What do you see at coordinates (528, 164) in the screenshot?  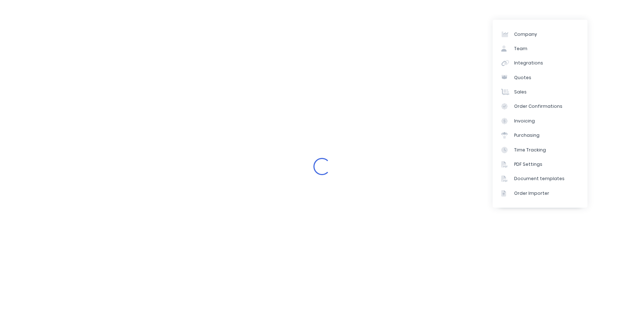 I see `div: PDF Settings` at bounding box center [528, 164].